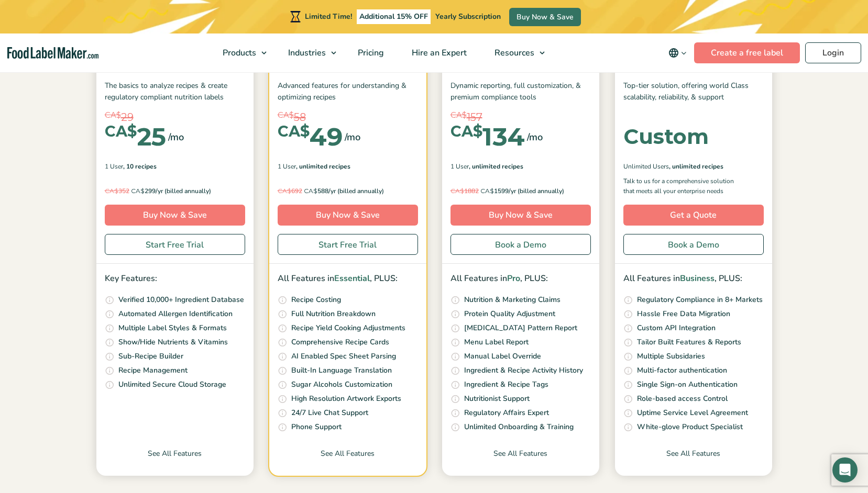  I want to click on p: 24/7 Live Chat Support, so click(330, 413).